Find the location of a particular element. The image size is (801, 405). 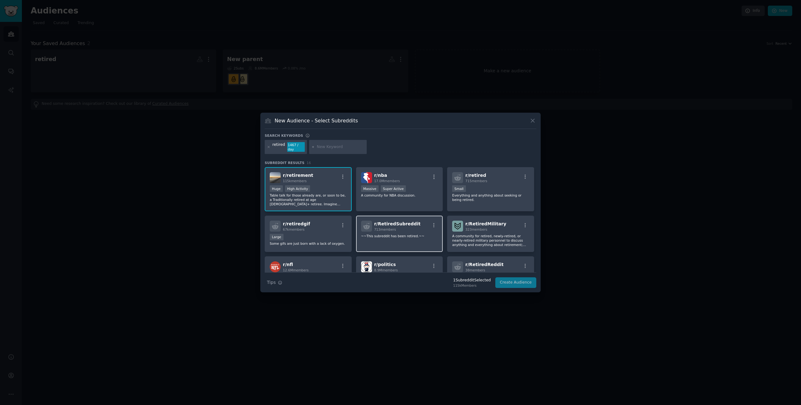

div: 1467 / day is located at coordinates (296, 147).